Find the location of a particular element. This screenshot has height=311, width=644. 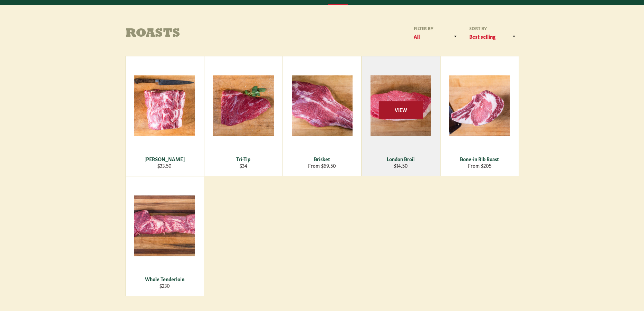

label: Filter by is located at coordinates (436, 28).